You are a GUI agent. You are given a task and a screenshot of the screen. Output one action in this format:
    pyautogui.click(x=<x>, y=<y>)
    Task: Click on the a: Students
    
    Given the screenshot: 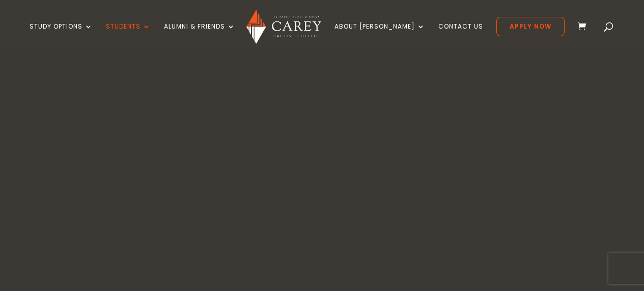 What is the action you would take?
    pyautogui.click(x=128, y=35)
    